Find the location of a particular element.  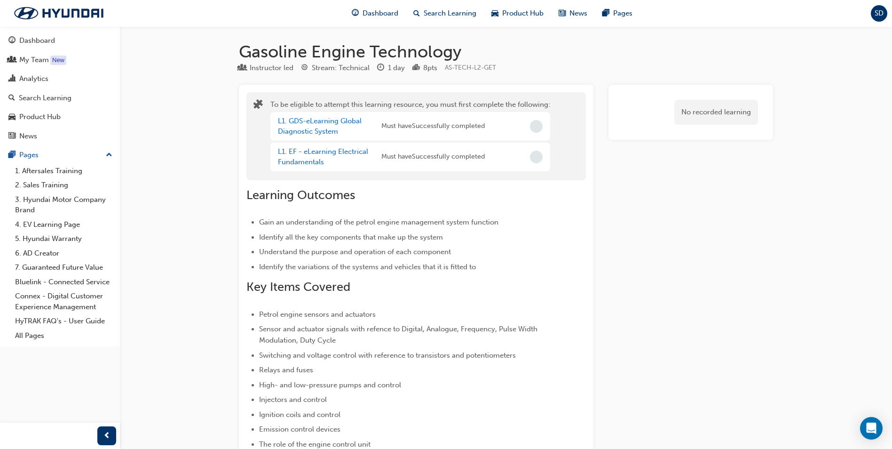

span: clock-icon is located at coordinates (381, 68).